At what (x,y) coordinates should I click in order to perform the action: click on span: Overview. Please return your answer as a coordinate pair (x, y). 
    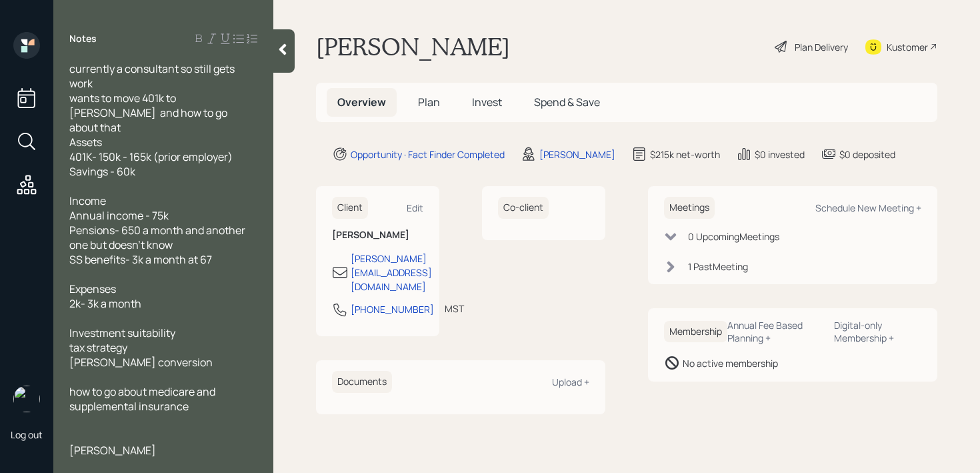
    Looking at the image, I should click on (361, 102).